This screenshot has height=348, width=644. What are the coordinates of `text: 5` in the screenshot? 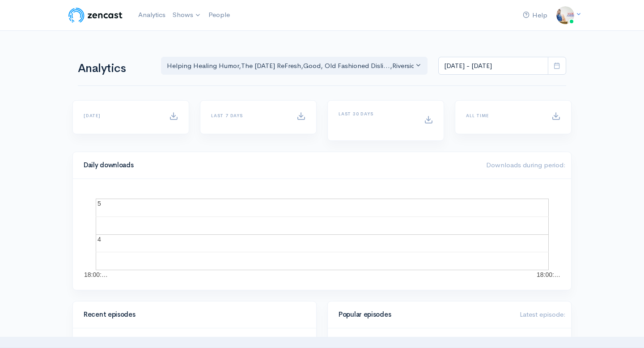 It's located at (99, 204).